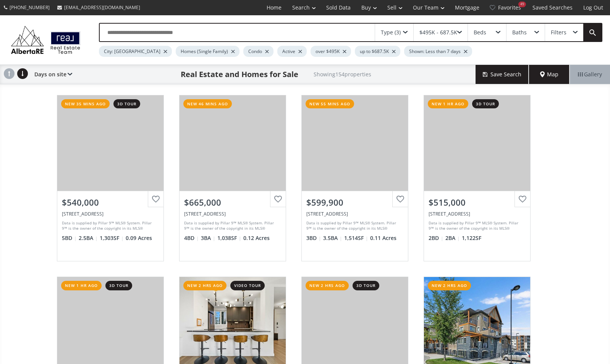 The height and width of the screenshot is (364, 610). What do you see at coordinates (331, 51) in the screenshot?
I see `div: over $495K` at bounding box center [331, 51].